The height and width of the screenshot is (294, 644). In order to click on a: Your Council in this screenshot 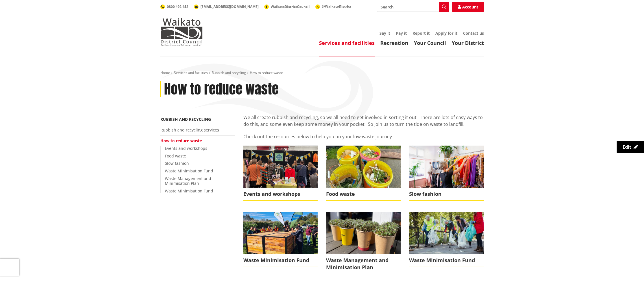, I will do `click(430, 43)`.